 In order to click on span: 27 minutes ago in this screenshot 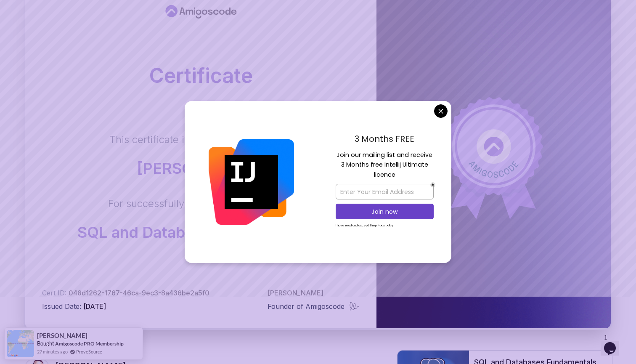, I will do `click(52, 351)`.